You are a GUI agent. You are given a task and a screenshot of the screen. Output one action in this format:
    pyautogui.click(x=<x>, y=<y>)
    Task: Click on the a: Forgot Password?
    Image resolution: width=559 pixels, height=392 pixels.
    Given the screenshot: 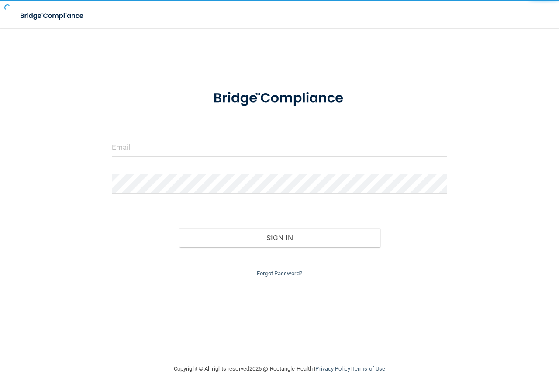 What is the action you would take?
    pyautogui.click(x=280, y=273)
    